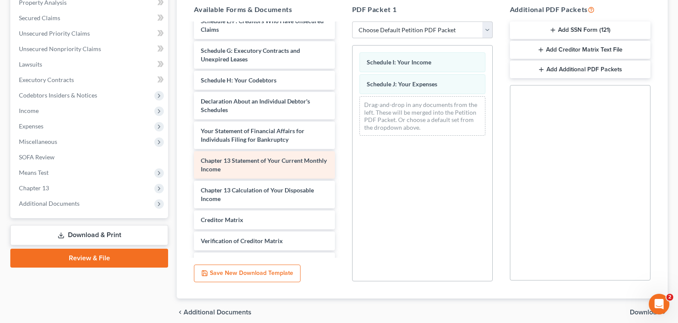  Describe the element at coordinates (255, 105) in the screenshot. I see `span: Declaration About an Individual Debtor's Schedules` at that location.